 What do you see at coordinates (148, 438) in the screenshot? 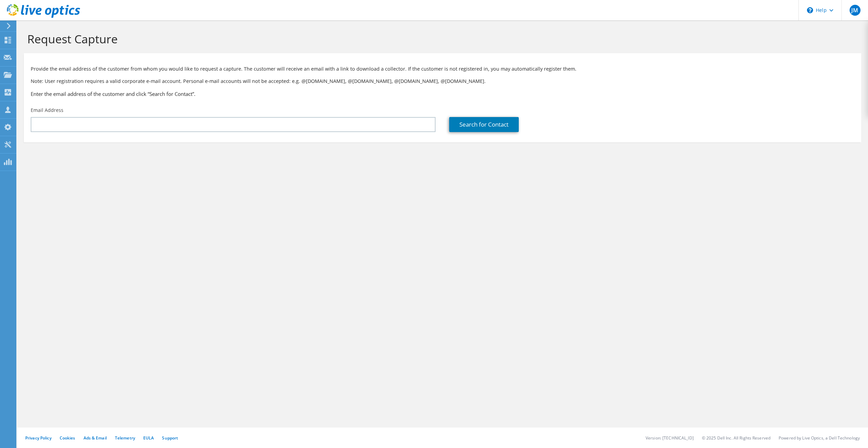
I see `a: EULA` at bounding box center [148, 438].